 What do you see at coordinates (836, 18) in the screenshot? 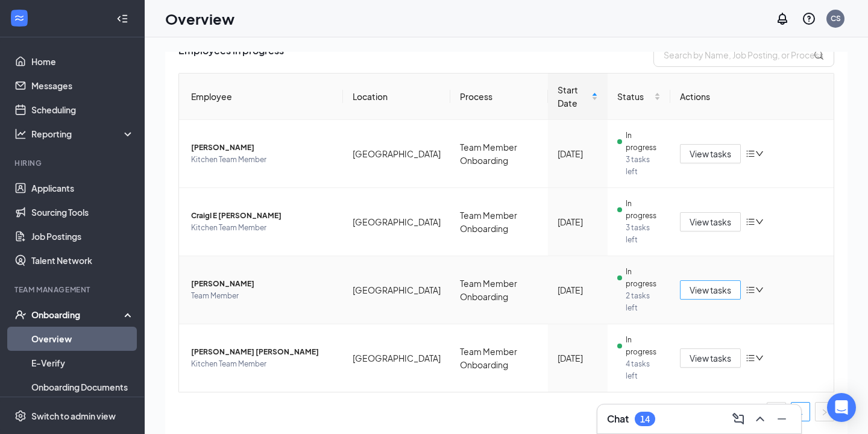
I see `div: CS` at bounding box center [836, 18].